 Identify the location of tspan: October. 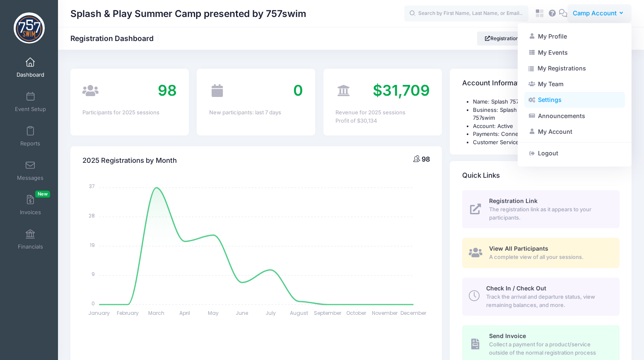
(356, 313).